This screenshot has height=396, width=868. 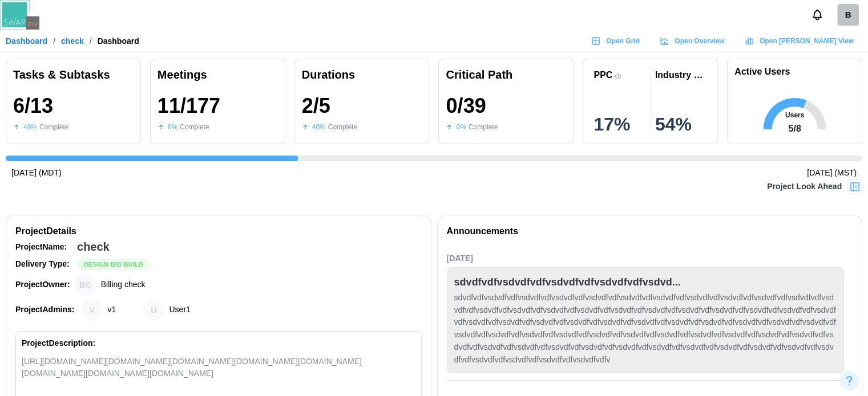 What do you see at coordinates (30, 127) in the screenshot?
I see `div: 46 %` at bounding box center [30, 127].